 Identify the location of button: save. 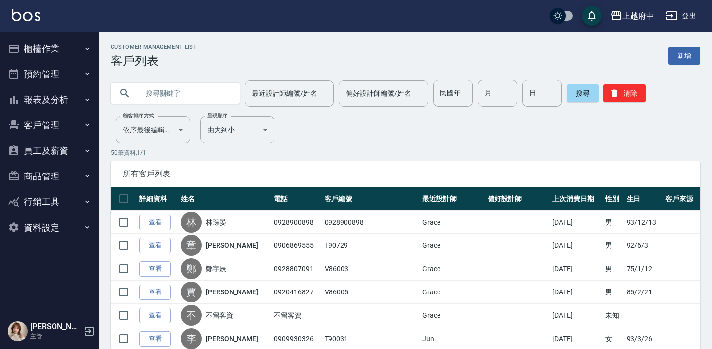
(592, 16).